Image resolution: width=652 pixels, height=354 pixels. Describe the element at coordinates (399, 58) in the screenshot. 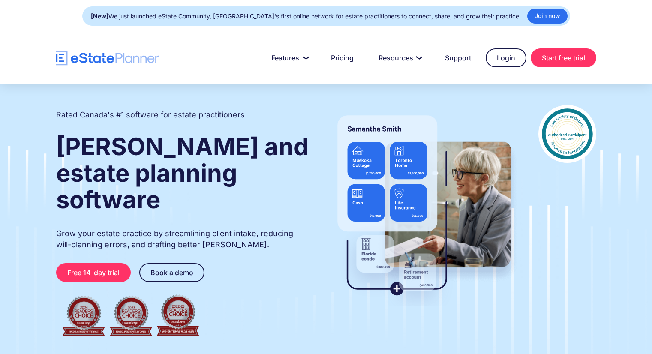

I see `a: Resources` at that location.